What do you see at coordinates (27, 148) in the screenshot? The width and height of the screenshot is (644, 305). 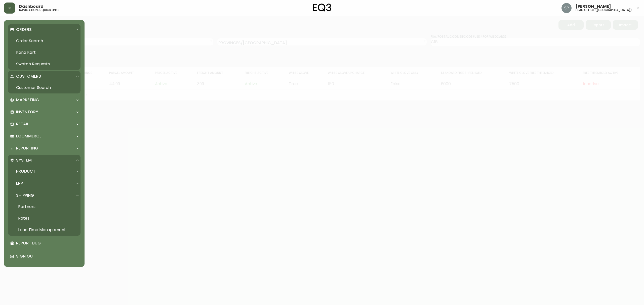 I see `p: Reporting` at bounding box center [27, 148].